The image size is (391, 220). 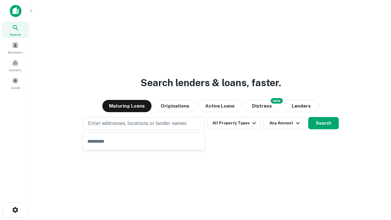 I want to click on button: Enter addresses, locations or lender names, so click(x=144, y=123).